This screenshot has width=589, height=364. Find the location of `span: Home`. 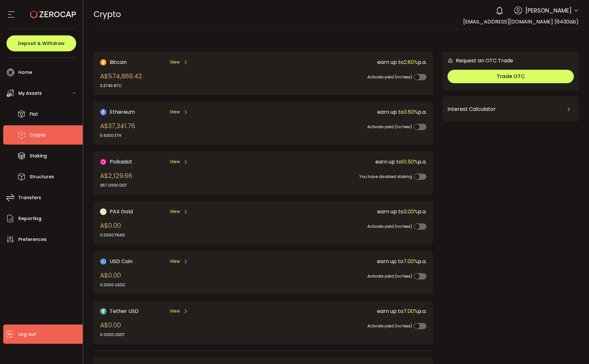

span: Home is located at coordinates (25, 72).